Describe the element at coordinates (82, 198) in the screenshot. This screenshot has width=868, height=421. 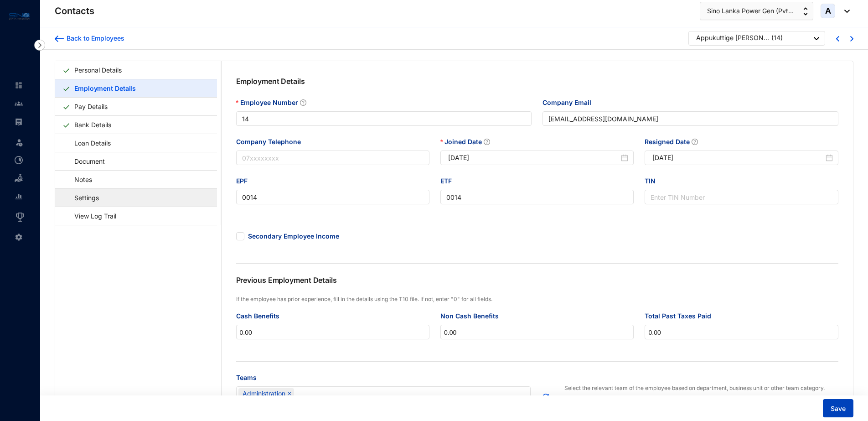
I see `a: Settings` at that location.